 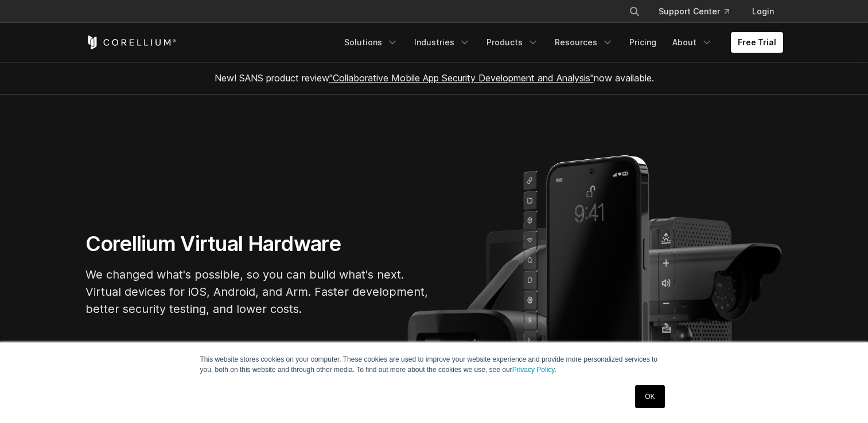 What do you see at coordinates (434, 78) in the screenshot?
I see `span: New! SANS product review now available.` at bounding box center [434, 78].